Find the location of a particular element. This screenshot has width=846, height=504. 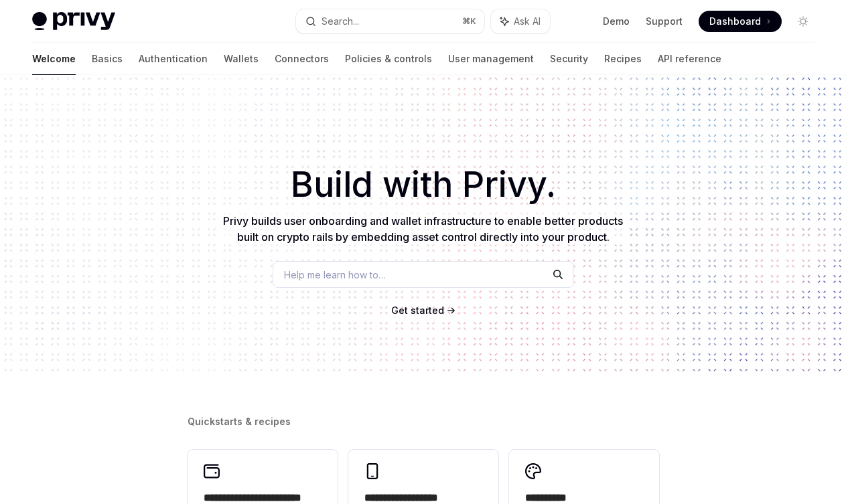

span: Get started is located at coordinates (417, 310).